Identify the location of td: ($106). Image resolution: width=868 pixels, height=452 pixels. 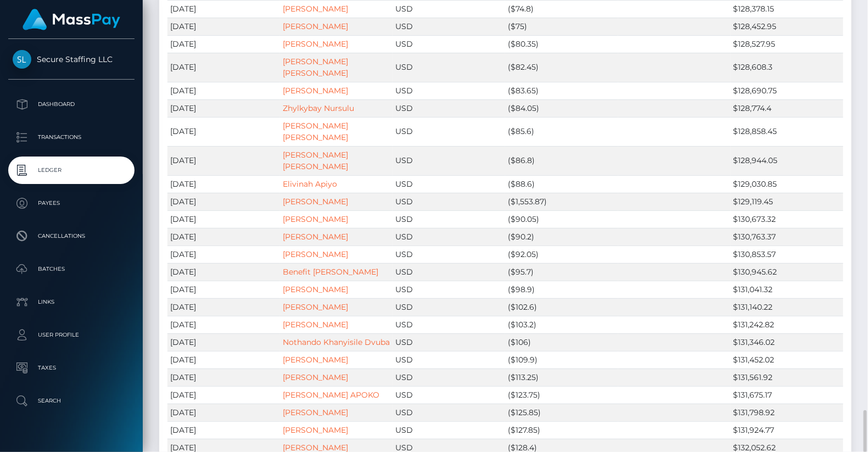
(561, 342).